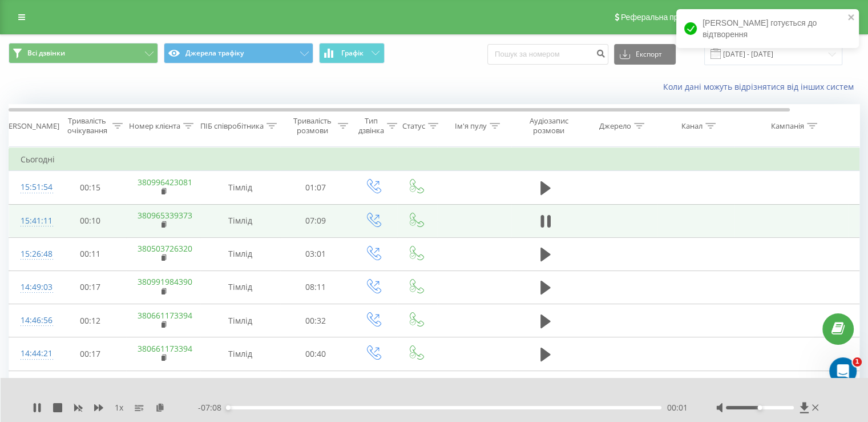  Describe the element at coordinates (371, 125) in the screenshot. I see `div: Тип дзвінка` at that location.